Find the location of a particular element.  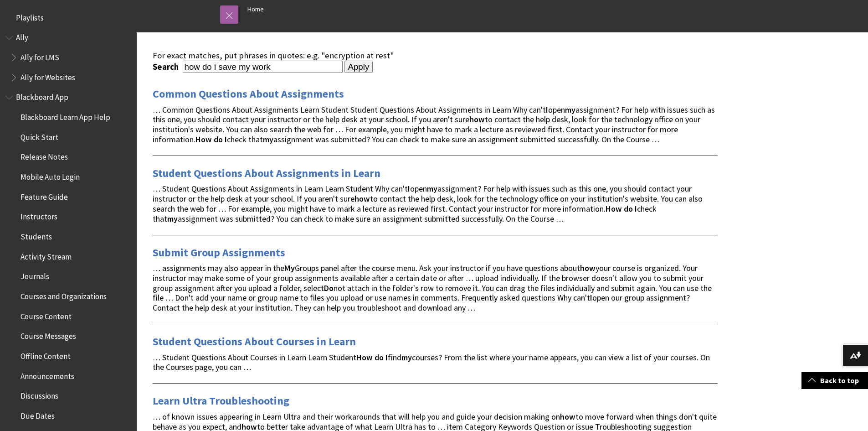

span: Journals is located at coordinates (34, 274).